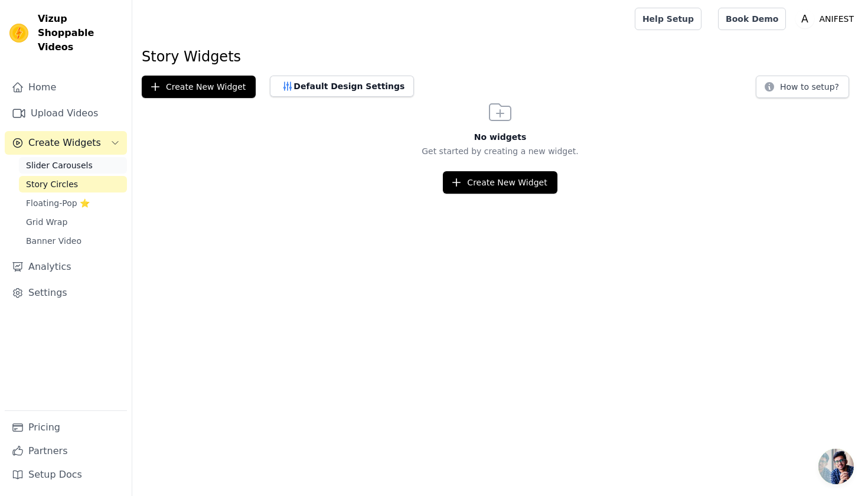 The height and width of the screenshot is (496, 868). I want to click on a: Open chat, so click(836, 467).